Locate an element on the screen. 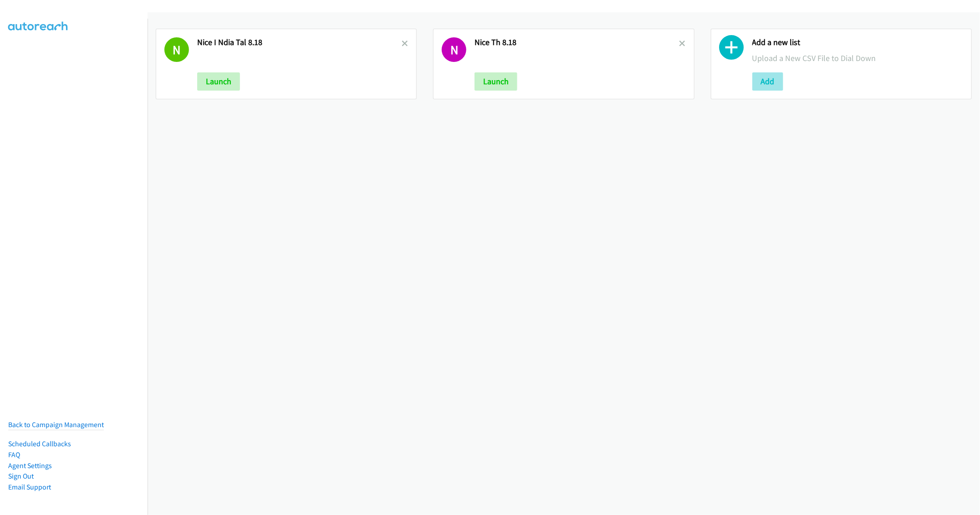 The image size is (980, 515). a: Scheduled Callbacks is located at coordinates (39, 443).